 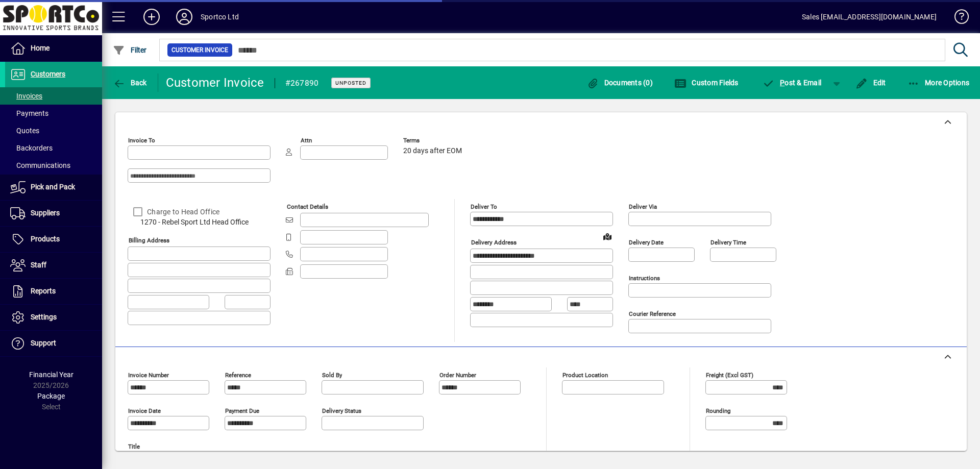 What do you see at coordinates (215, 82) in the screenshot?
I see `div: Customer Invoice` at bounding box center [215, 82].